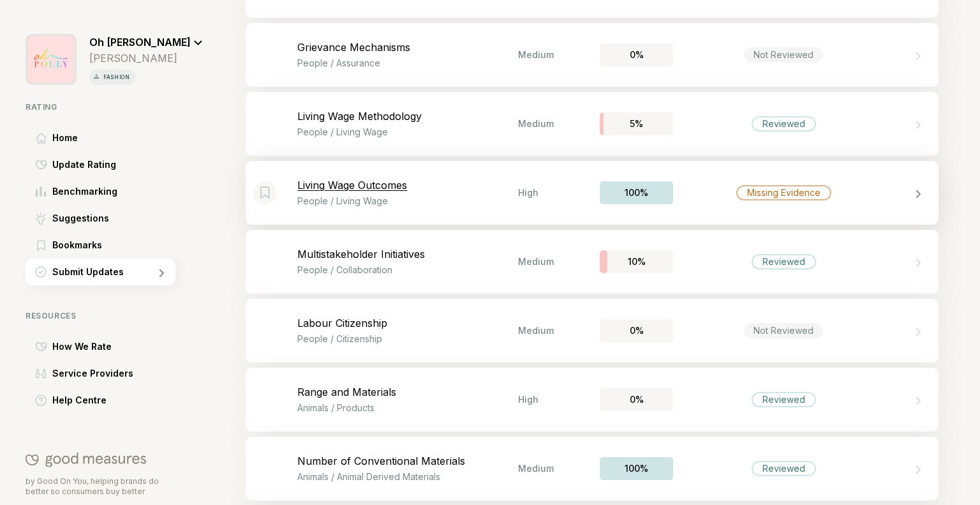 This screenshot has height=505, width=980. What do you see at coordinates (636, 261) in the screenshot?
I see `div: 10%` at bounding box center [636, 261].